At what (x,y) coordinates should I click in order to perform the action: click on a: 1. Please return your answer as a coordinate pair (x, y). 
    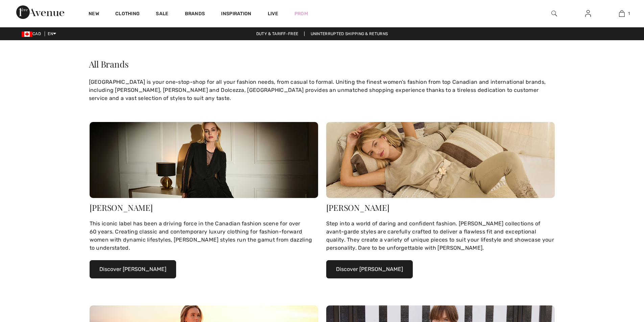
    Looking at the image, I should click on (621, 13).